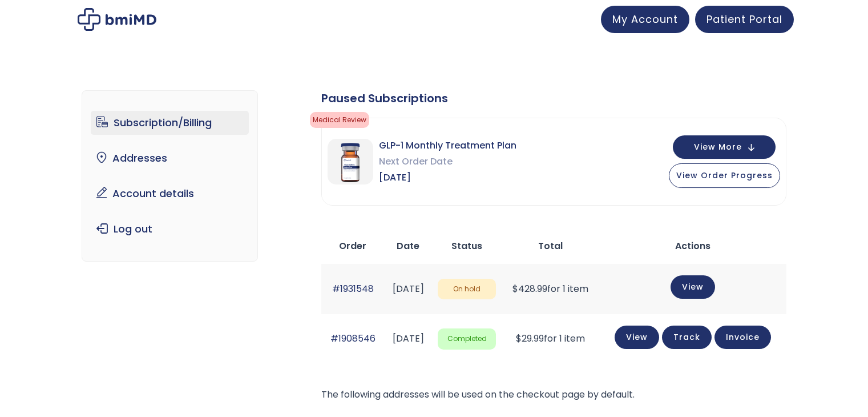  I want to click on span: Order, so click(353, 246).